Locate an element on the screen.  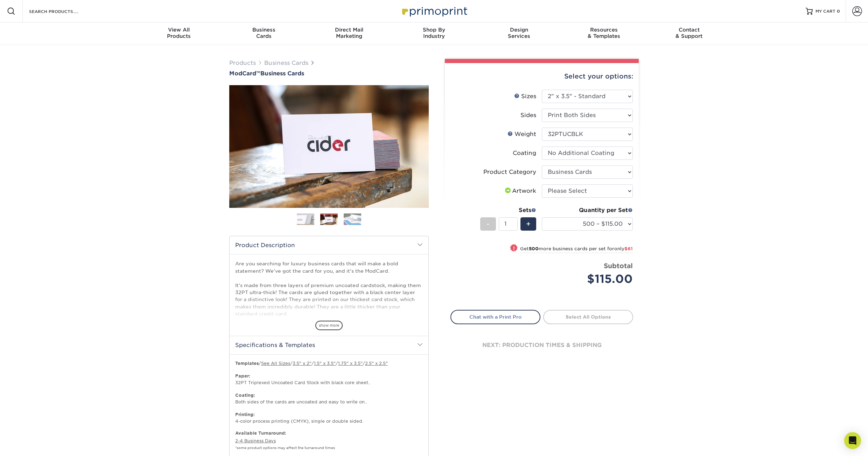
strong: Printing: is located at coordinates (245, 414).